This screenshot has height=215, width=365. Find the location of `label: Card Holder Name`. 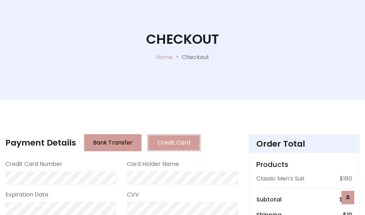

label: Card Holder Name is located at coordinates (153, 164).